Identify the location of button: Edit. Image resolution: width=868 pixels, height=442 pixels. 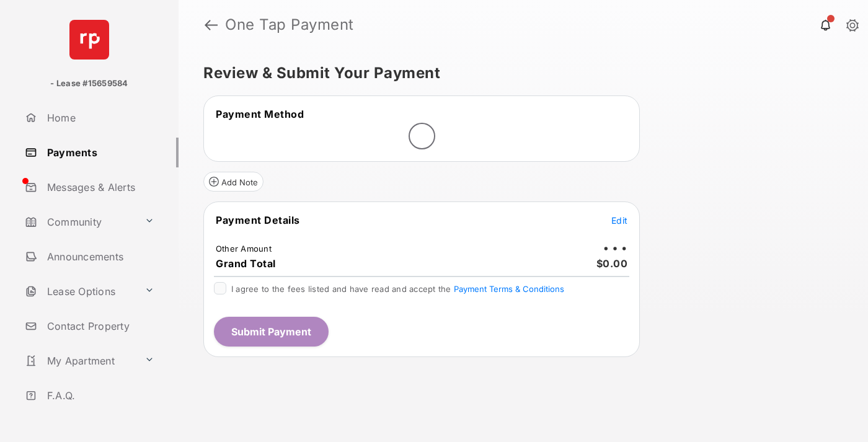
(619, 220).